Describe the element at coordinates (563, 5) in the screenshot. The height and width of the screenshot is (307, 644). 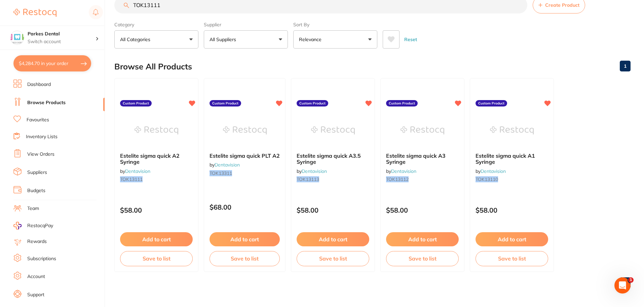
I see `span: Create Product` at that location.